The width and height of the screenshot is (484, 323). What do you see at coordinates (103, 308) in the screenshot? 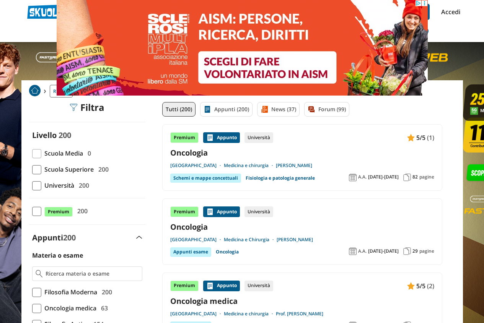
I see `span: 63` at bounding box center [103, 308].